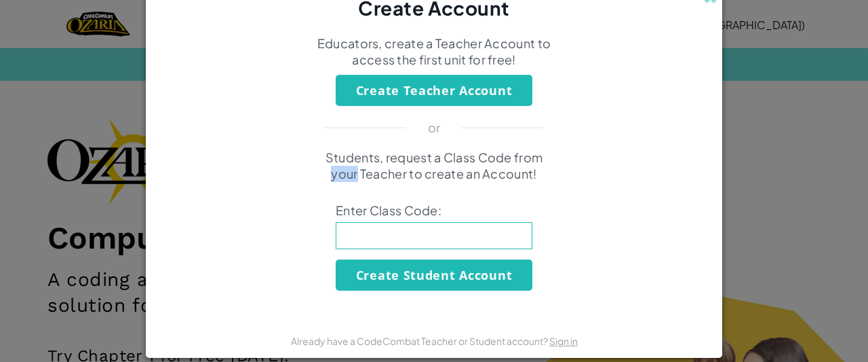  What do you see at coordinates (434, 275) in the screenshot?
I see `button: Create Student Account` at bounding box center [434, 275].